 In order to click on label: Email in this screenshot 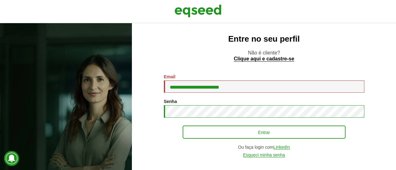, I will do `click(170, 77)`.